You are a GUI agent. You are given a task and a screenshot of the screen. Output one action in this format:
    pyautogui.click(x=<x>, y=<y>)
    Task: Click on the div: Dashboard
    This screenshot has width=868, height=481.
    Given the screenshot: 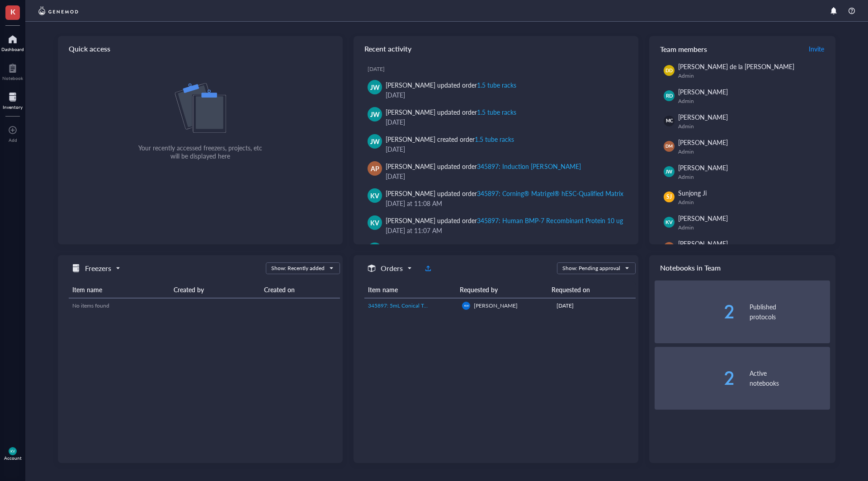 What is the action you would take?
    pyautogui.click(x=12, y=50)
    